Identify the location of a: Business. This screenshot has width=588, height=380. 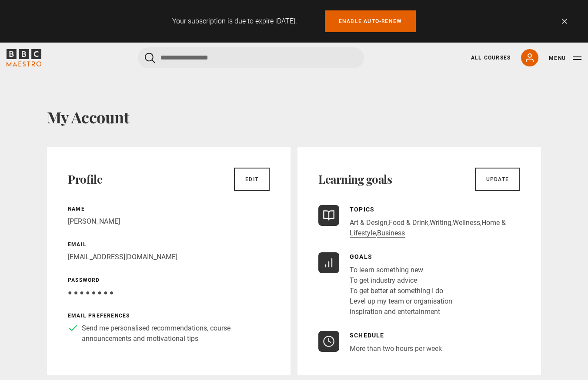
(391, 233).